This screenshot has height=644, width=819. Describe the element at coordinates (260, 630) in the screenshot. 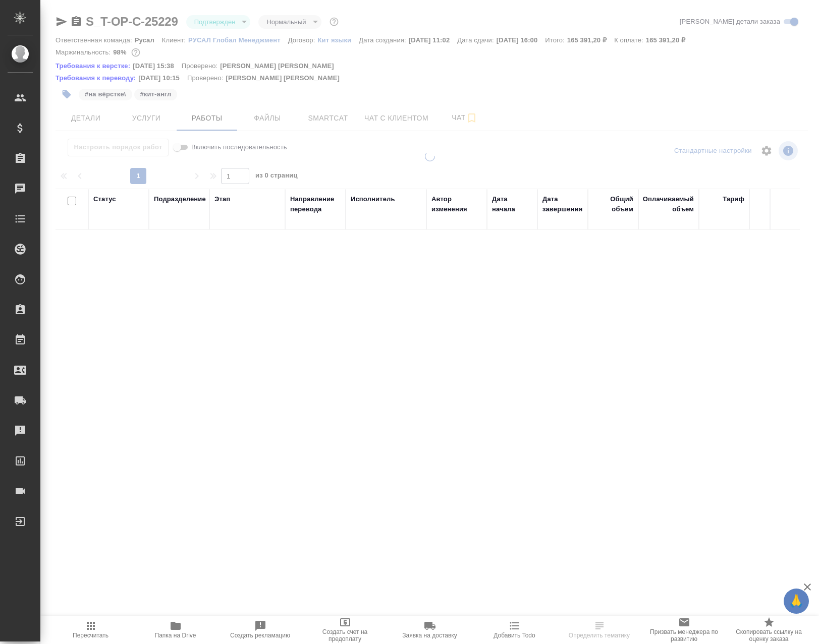

I see `button: Создать рекламацию` at that location.